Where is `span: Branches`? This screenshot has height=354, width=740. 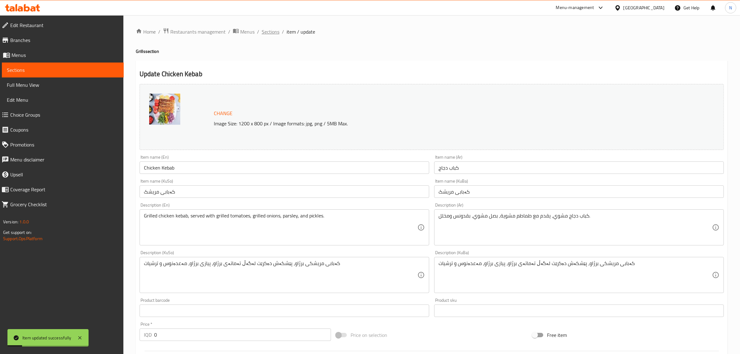
span: Branches is located at coordinates (64, 40).